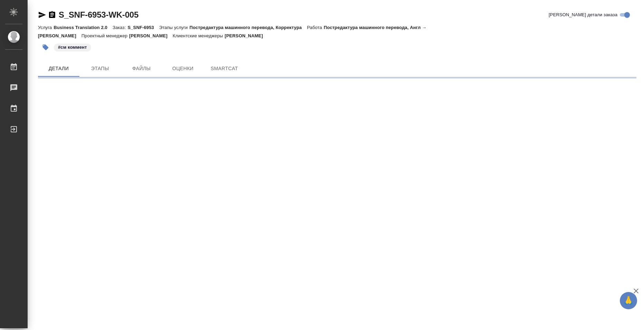 Image resolution: width=644 pixels, height=330 pixels. Describe the element at coordinates (105, 36) in the screenshot. I see `p: Проектный менеджер` at that location.